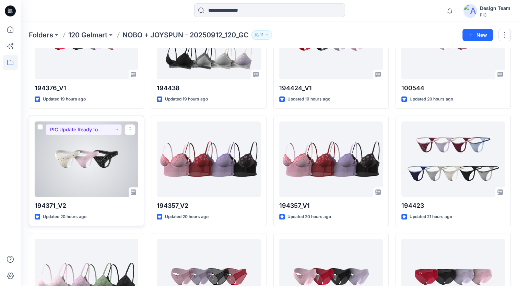 The image size is (519, 286). I want to click on p: 11, so click(262, 35).